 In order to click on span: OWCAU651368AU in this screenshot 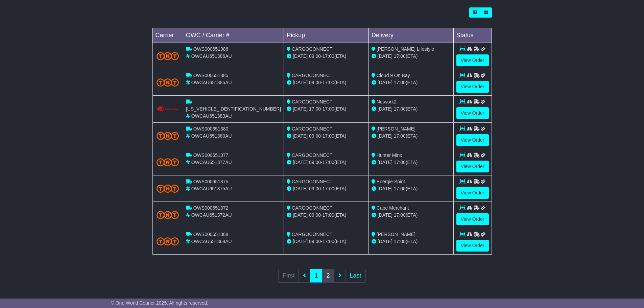, I will do `click(212, 241)`.